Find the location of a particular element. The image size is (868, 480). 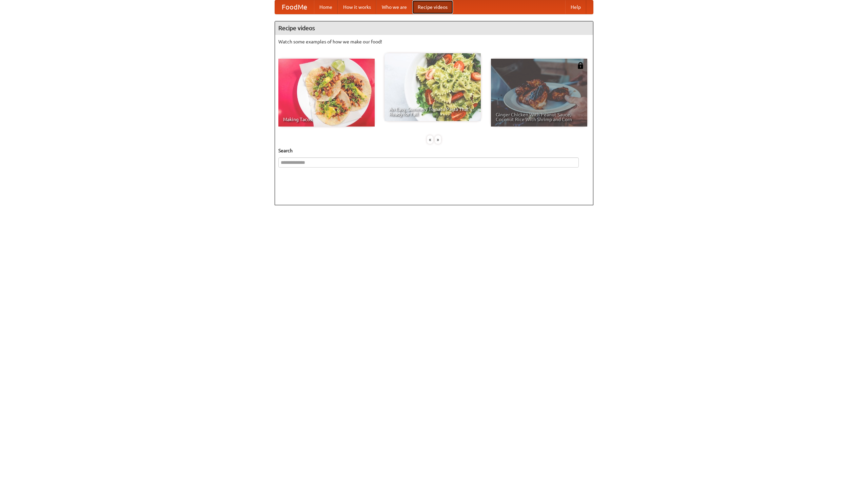

a: Home is located at coordinates (326, 7).